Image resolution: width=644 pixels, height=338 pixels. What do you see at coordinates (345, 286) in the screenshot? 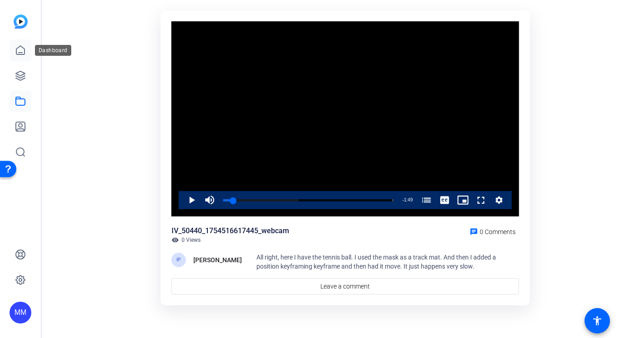
I see `span: Leave a comment` at bounding box center [345, 286].